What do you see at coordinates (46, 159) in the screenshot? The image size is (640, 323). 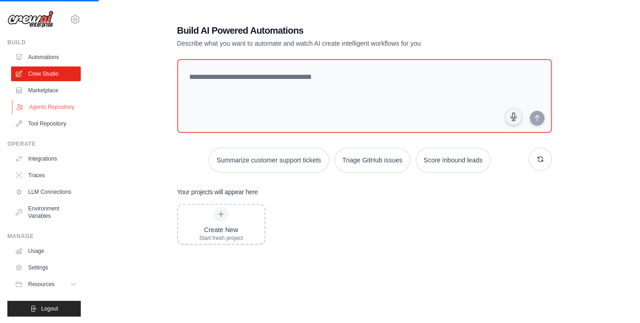 I see `a: Integrations` at bounding box center [46, 159].